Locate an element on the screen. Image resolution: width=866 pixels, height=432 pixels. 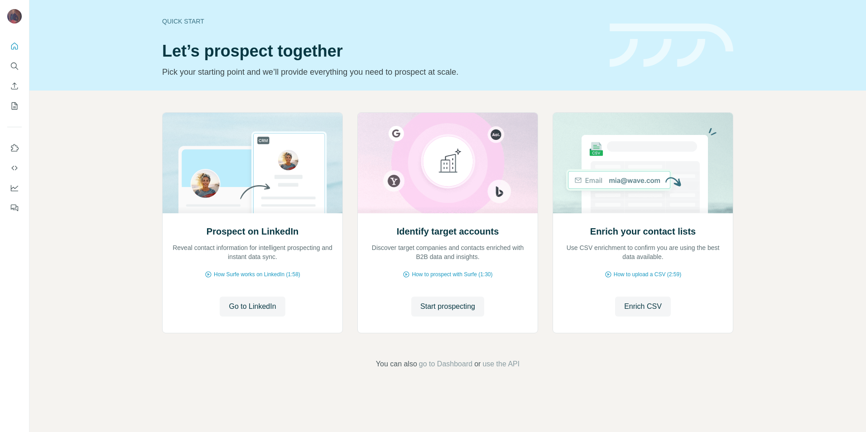
span: How to upload a CSV (2:59) is located at coordinates (647, 275).